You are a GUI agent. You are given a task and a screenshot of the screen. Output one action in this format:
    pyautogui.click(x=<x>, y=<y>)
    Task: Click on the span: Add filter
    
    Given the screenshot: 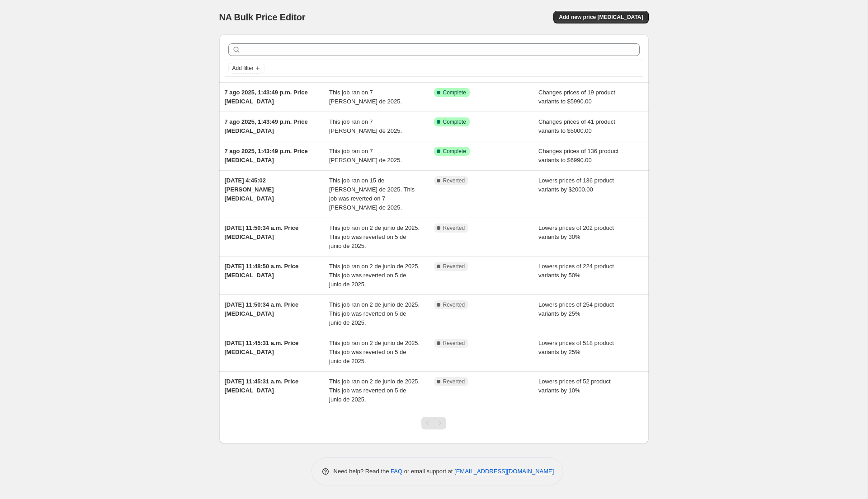 What is the action you would take?
    pyautogui.click(x=243, y=68)
    